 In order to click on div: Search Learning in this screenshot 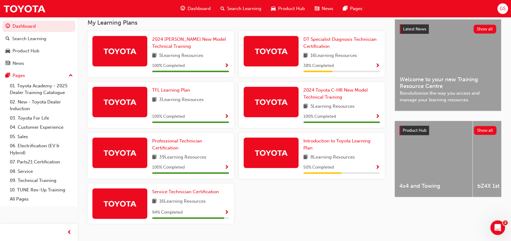, I will do `click(29, 39)`.